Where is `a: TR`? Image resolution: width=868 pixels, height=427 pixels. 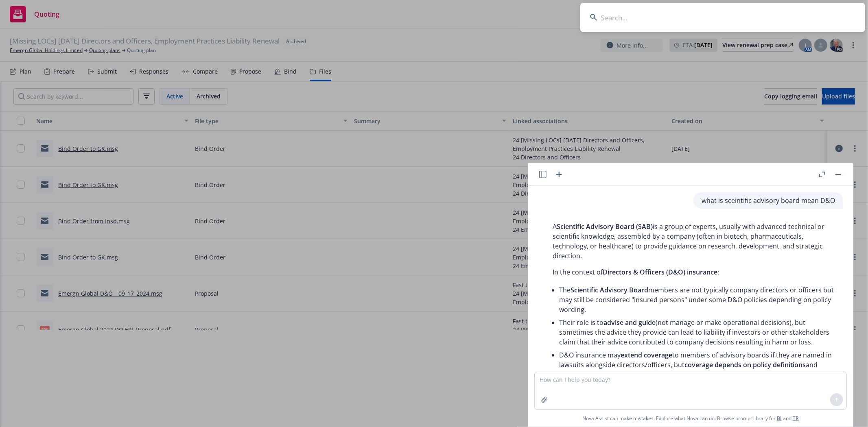
a: TR is located at coordinates (796, 419).